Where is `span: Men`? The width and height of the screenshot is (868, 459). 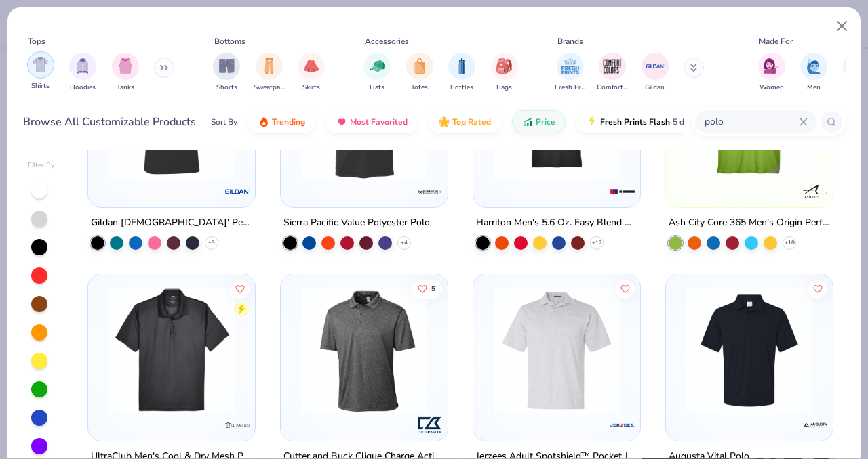
span: Men is located at coordinates (814, 88).